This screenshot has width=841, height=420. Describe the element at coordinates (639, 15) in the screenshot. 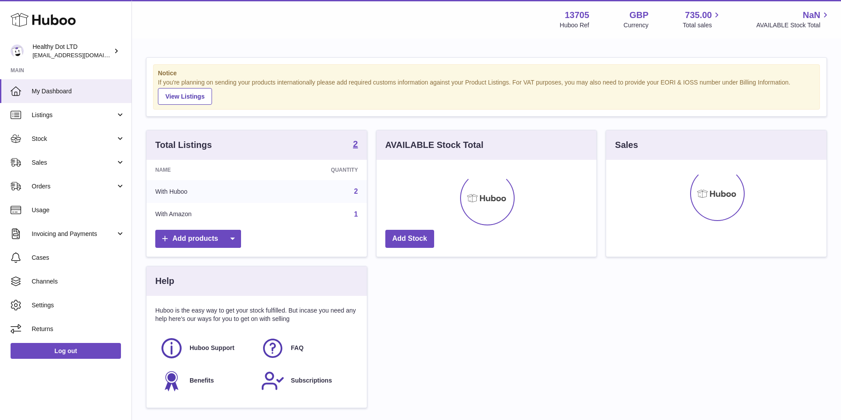

I see `strong: GBP` at that location.